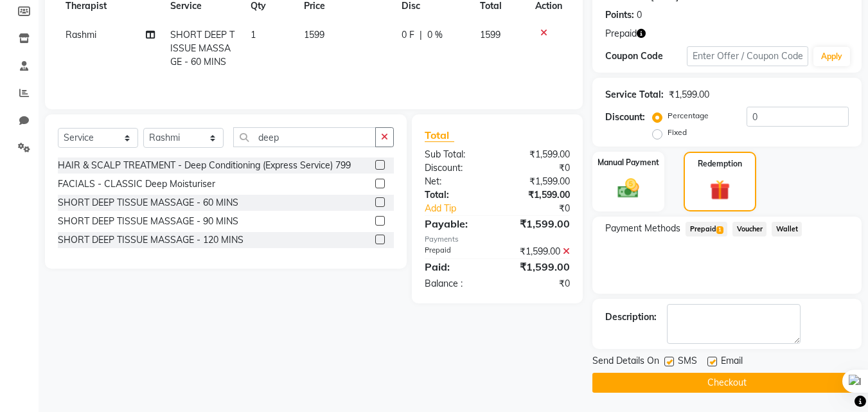  What do you see at coordinates (457, 251) in the screenshot?
I see `div: Prepaid` at bounding box center [457, 251].